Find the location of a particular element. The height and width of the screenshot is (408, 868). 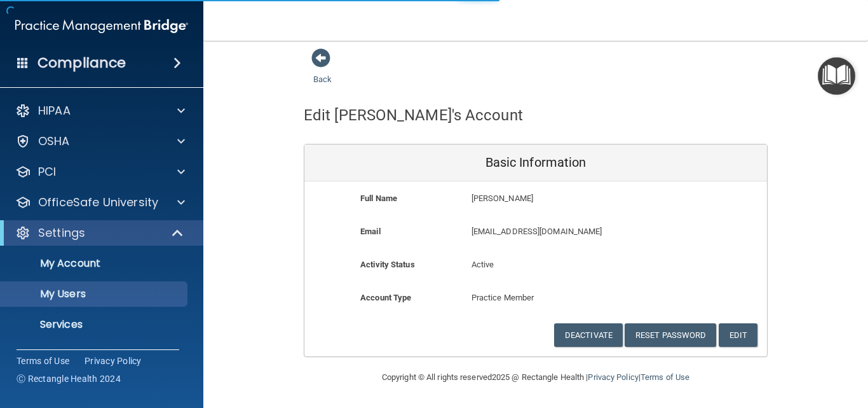

button: Reset Password is located at coordinates (670, 335).